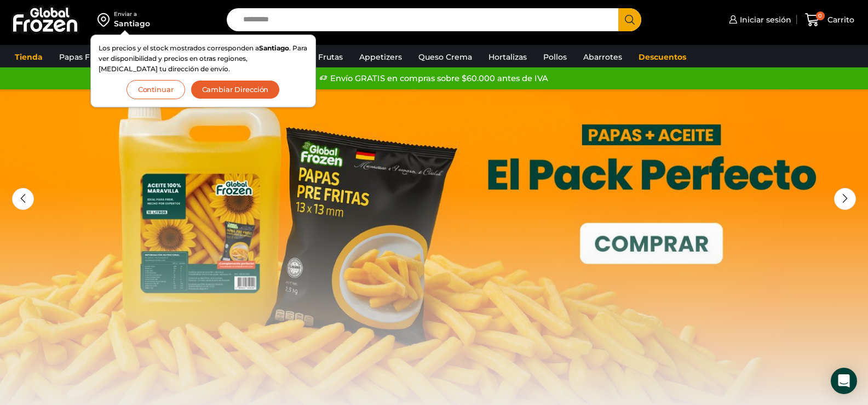  Describe the element at coordinates (29, 57) in the screenshot. I see `a: Tienda` at that location.